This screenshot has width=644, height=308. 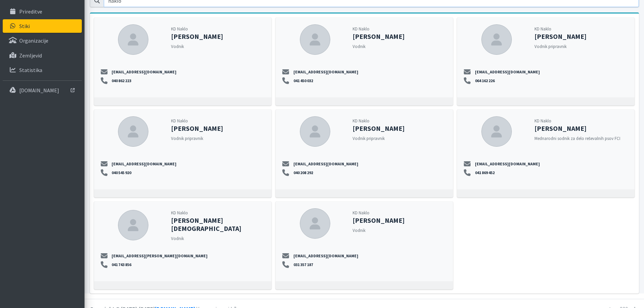 I want to click on a: Zemljevid, so click(x=42, y=55).